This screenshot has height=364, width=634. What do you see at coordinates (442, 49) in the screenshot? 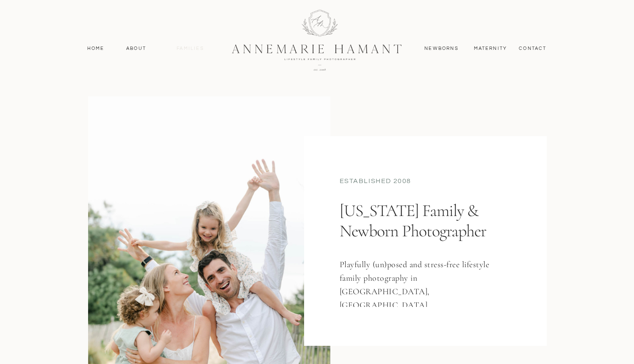
I see `a: Newborns` at bounding box center [442, 49].